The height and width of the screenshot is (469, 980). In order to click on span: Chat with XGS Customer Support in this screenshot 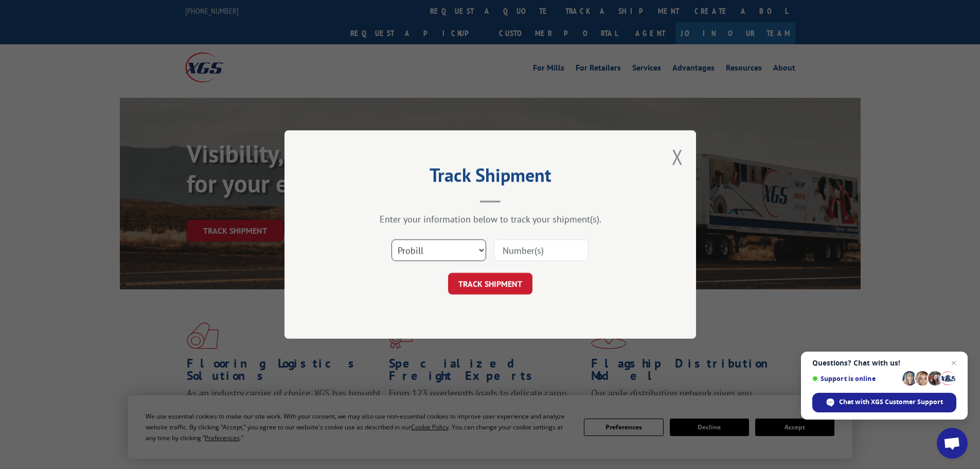, I will do `click(891, 402)`.